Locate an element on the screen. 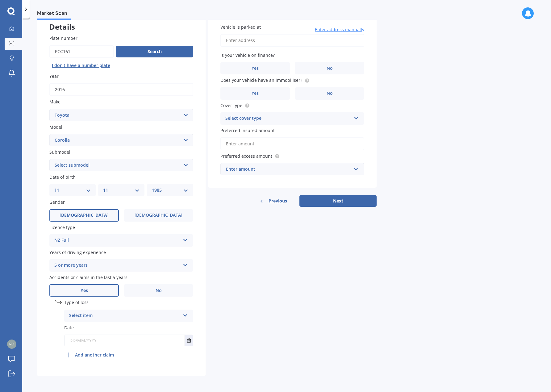 This screenshot has height=392, width=551. span: Accidents or claims in the last 5 years is located at coordinates (88, 277).